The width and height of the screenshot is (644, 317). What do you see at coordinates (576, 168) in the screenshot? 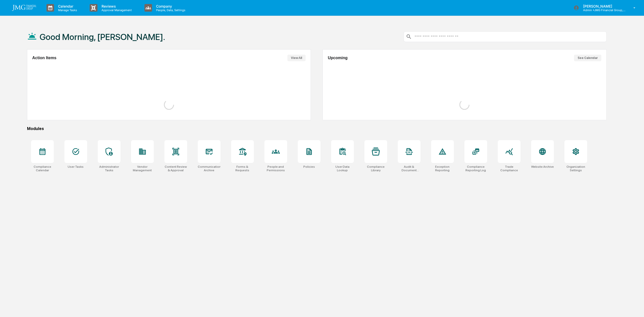
I see `div: Organization Settings` at bounding box center [576, 168].